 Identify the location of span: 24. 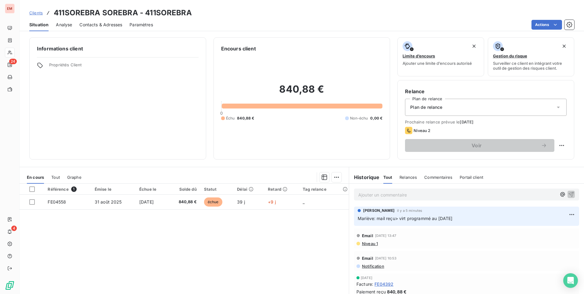
(13, 61).